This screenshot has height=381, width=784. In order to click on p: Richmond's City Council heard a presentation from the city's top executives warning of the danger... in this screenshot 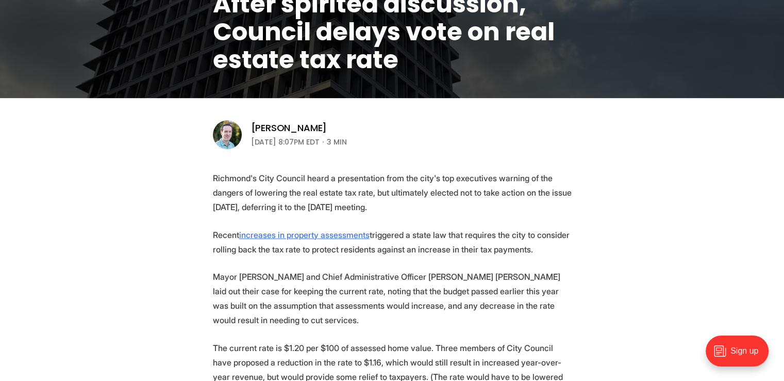, I will do `click(392, 192)`.